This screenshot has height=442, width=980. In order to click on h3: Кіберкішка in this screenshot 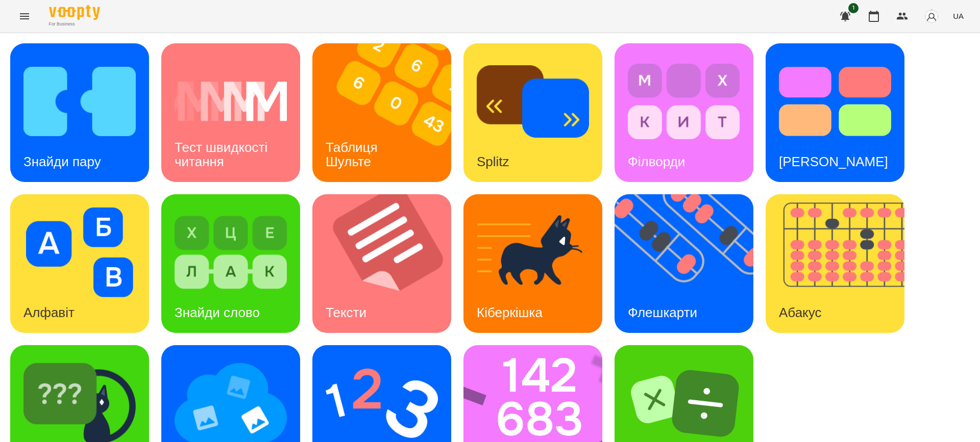, I will do `click(509, 313)`.